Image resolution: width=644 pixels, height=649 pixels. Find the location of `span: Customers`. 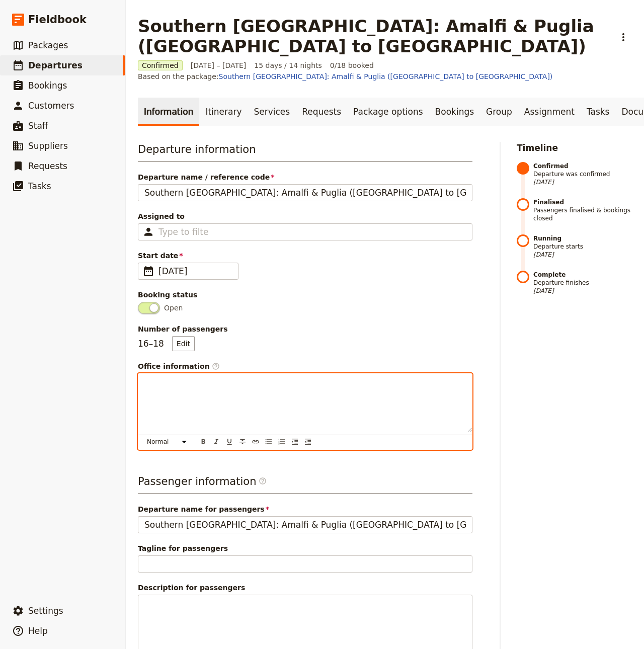

span: Customers is located at coordinates (51, 106).